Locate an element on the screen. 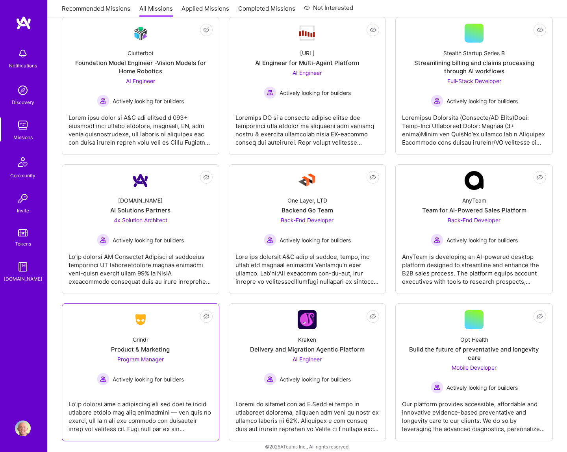 Image resolution: width=567 pixels, height=452 pixels. span: 4x Solution Architect is located at coordinates (141, 220).